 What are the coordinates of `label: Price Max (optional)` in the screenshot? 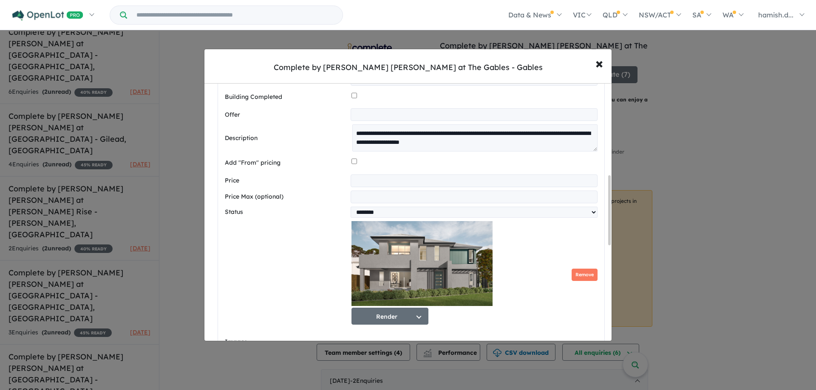 It's located at (286, 197).